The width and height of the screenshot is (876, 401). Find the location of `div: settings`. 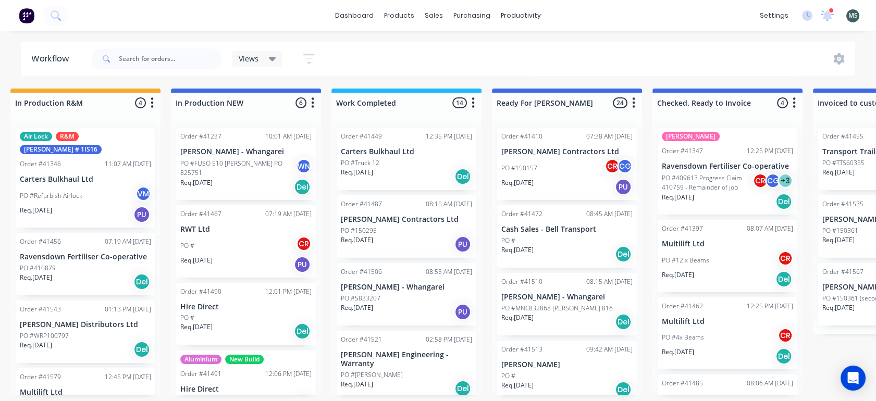

div: settings is located at coordinates (774, 16).